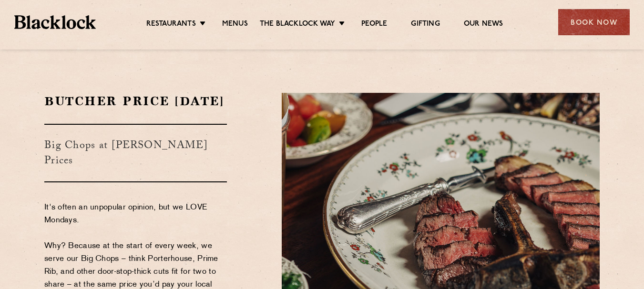  What do you see at coordinates (594, 22) in the screenshot?
I see `div: Book Now` at bounding box center [594, 22].